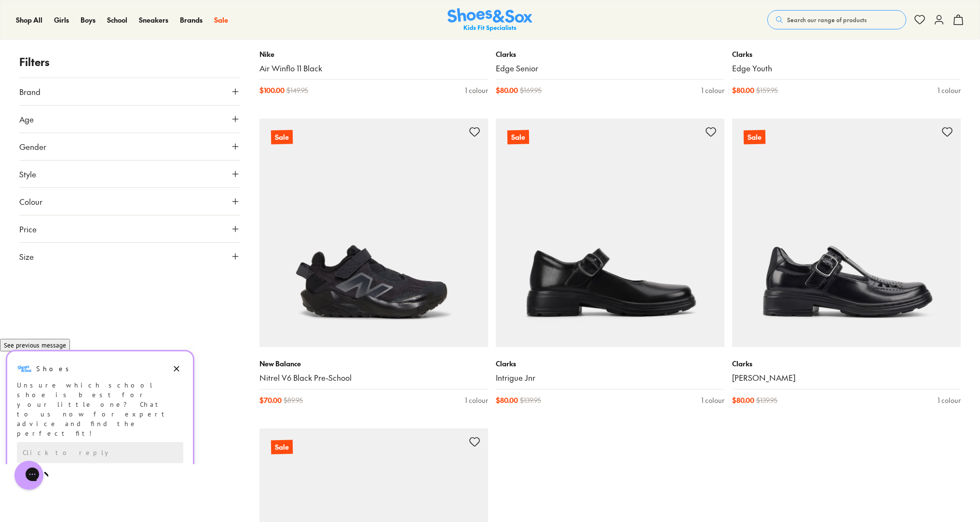  Describe the element at coordinates (130, 147) in the screenshot. I see `button: Gender` at that location.